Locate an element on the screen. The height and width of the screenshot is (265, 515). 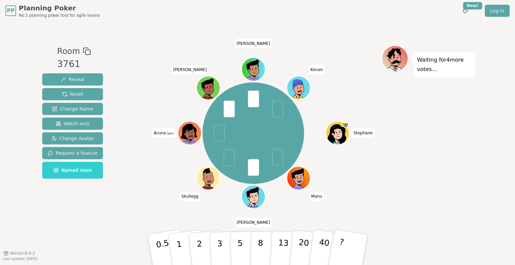
button: Change Name is located at coordinates (72, 109).